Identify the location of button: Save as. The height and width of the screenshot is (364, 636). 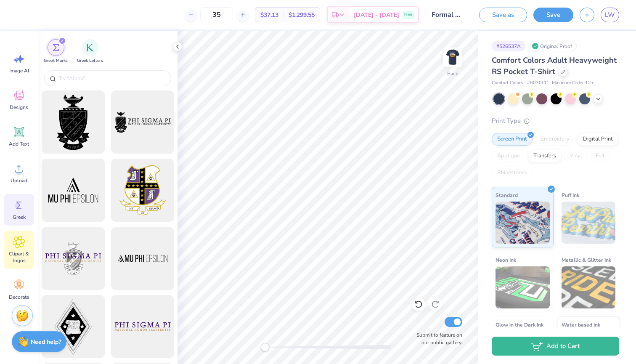
(503, 15).